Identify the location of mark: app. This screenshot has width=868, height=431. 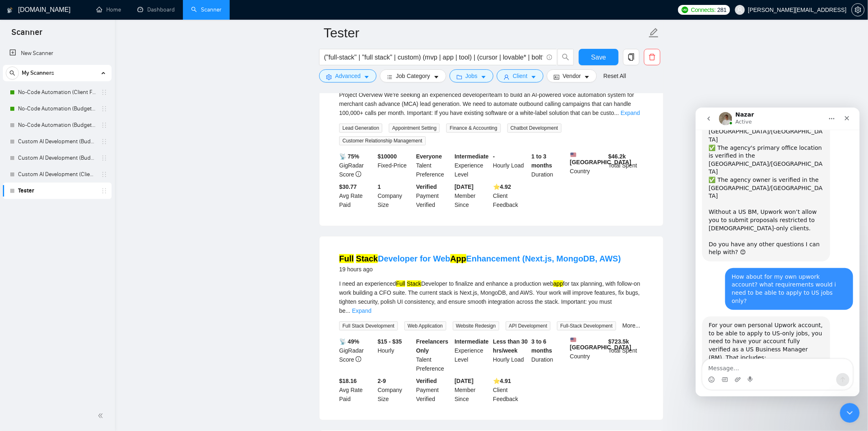
(558, 284).